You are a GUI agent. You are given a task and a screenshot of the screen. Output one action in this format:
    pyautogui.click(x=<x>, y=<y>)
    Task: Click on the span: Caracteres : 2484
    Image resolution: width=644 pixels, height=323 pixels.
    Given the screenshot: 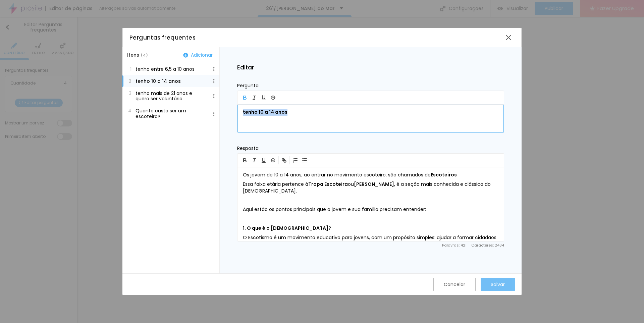 What is the action you would take?
    pyautogui.click(x=488, y=245)
    